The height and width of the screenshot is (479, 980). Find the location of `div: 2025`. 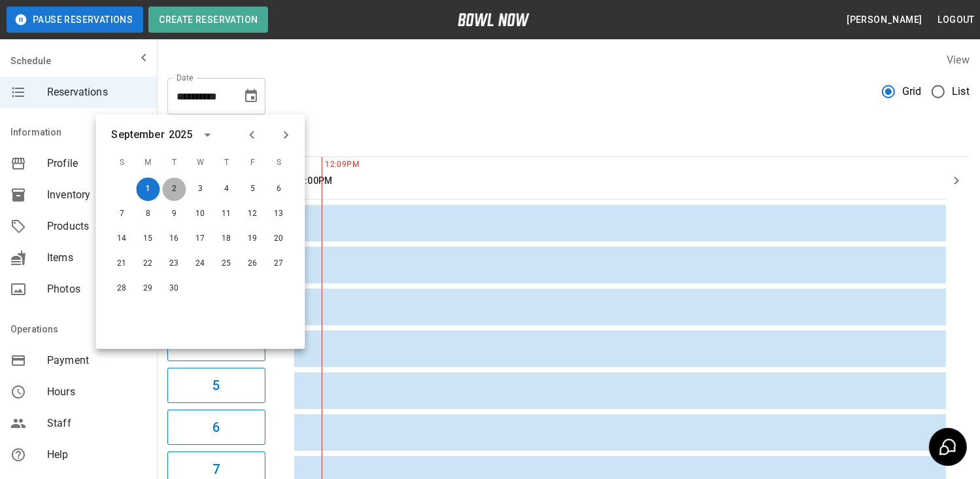

div: 2025 is located at coordinates (180, 135).